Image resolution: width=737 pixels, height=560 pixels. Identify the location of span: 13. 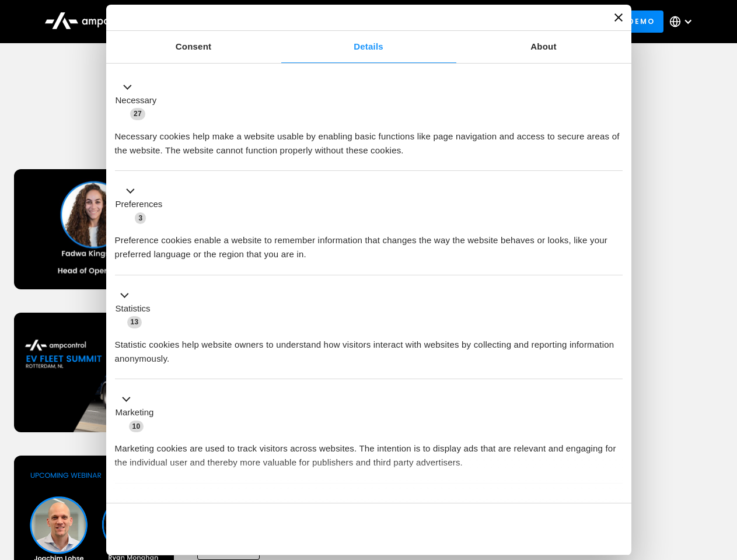
(135, 322).